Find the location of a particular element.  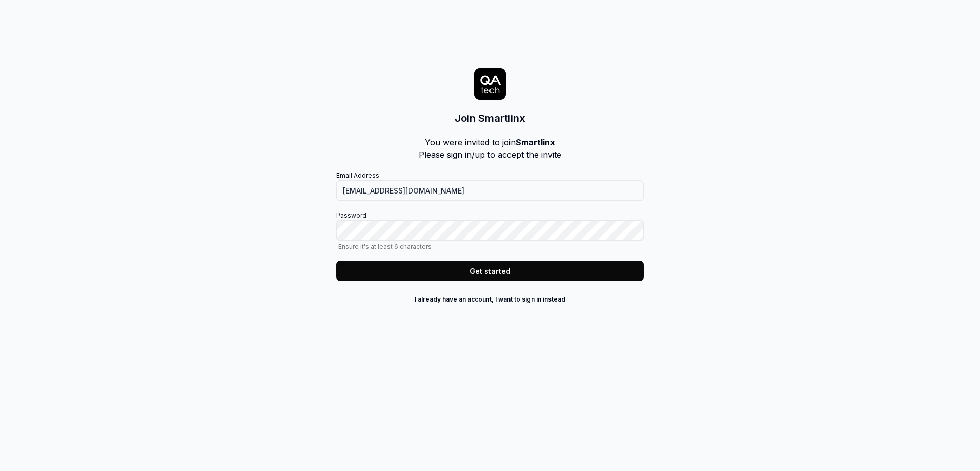

button: Get started is located at coordinates (490, 271).